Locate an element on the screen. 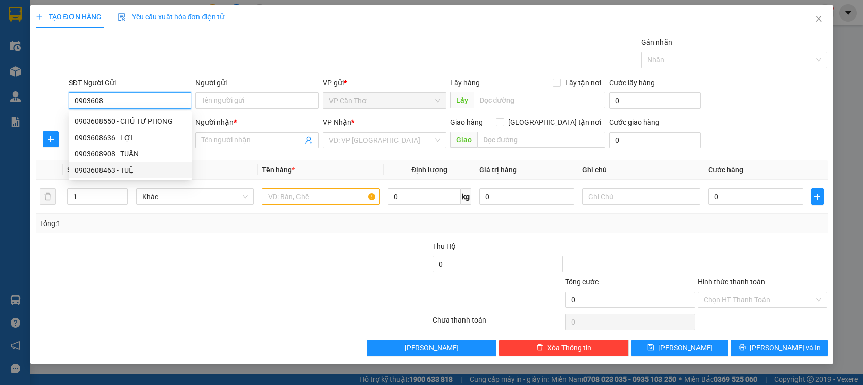  span: Giao hàng is located at coordinates (467, 122).